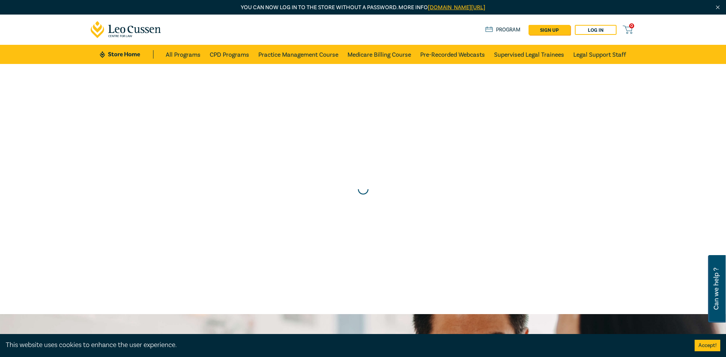 The width and height of the screenshot is (726, 357). Describe the element at coordinates (183, 54) in the screenshot. I see `a: All Programs` at that location.